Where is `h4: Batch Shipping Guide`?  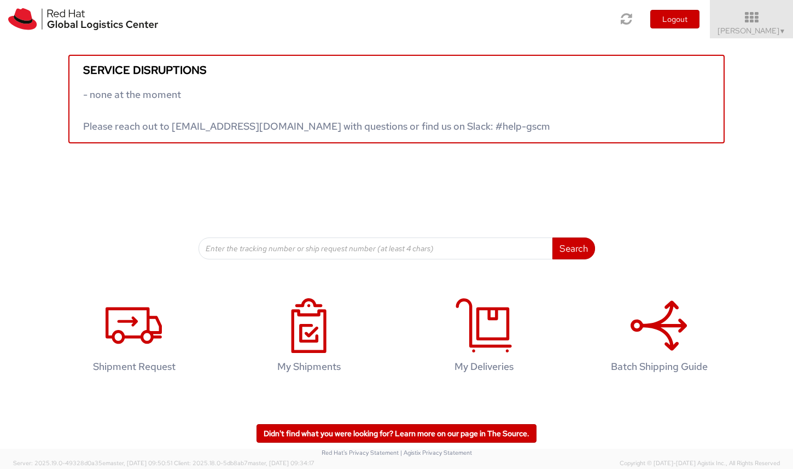 h4: Batch Shipping Guide is located at coordinates (659, 366).